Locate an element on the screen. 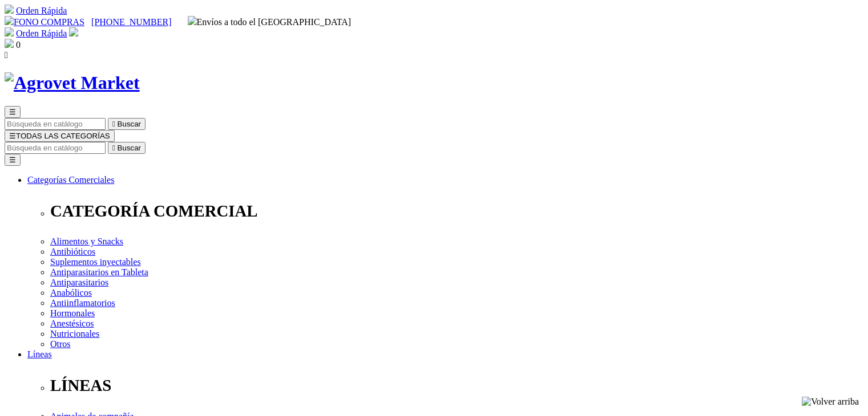 The width and height of the screenshot is (868, 416). a: FONO COMPRAS is located at coordinates (45, 22).